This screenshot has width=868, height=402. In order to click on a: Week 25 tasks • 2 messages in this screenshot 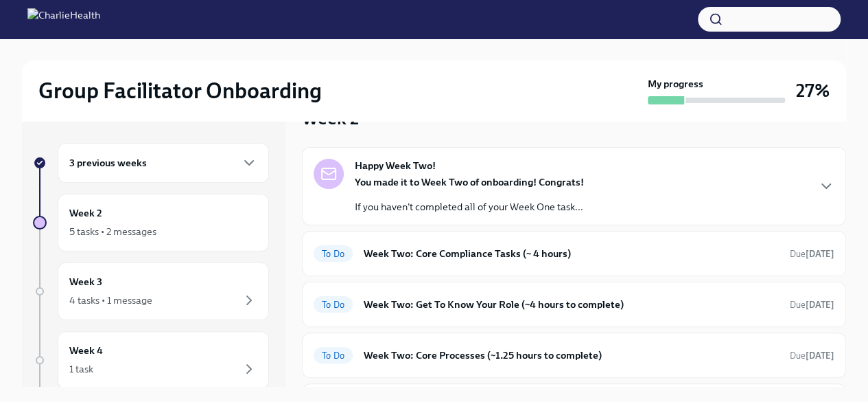, I will do `click(151, 222)`.